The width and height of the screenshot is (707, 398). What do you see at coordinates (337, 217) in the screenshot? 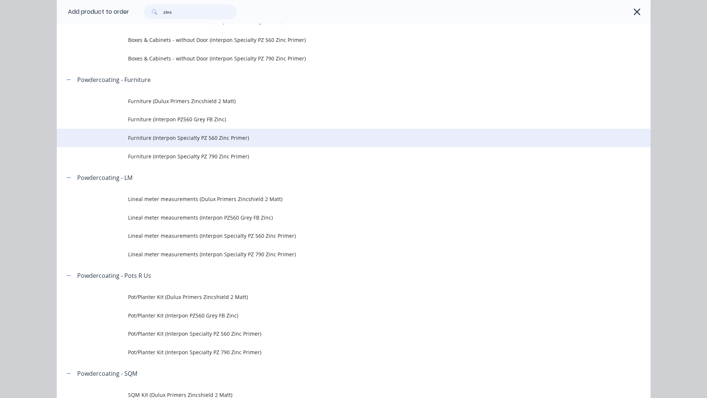
I see `span: Lineal meter measurements (Interpon PZ560 Grey FB Zinc)` at bounding box center [337, 217].